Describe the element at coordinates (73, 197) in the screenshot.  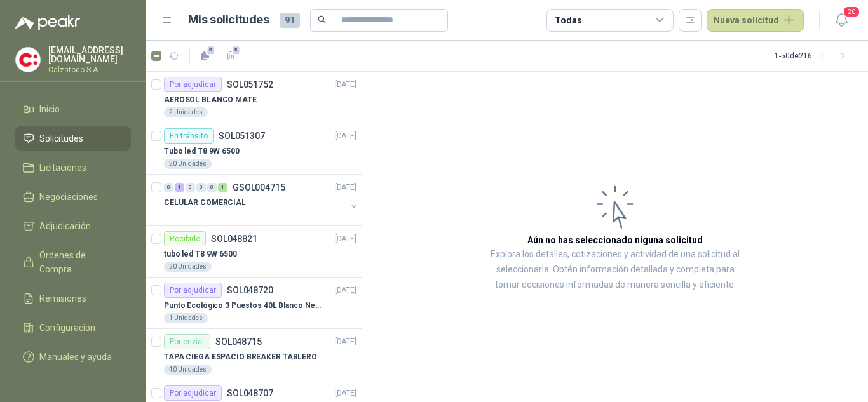
I see `a: Negociaciones` at that location.